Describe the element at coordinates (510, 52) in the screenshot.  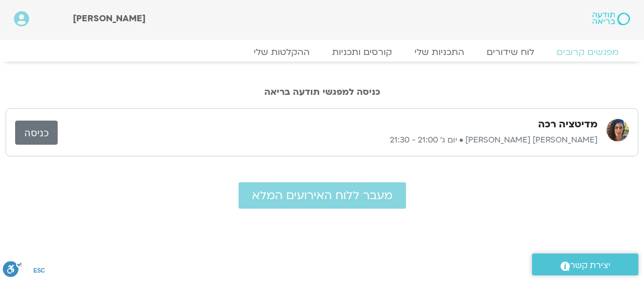
I see `a: לוח שידורים` at that location.